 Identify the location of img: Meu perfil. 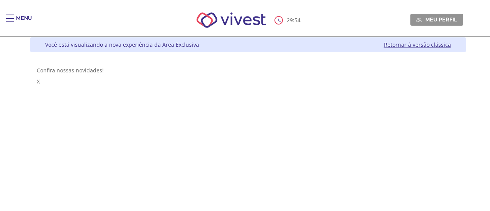
(419, 20).